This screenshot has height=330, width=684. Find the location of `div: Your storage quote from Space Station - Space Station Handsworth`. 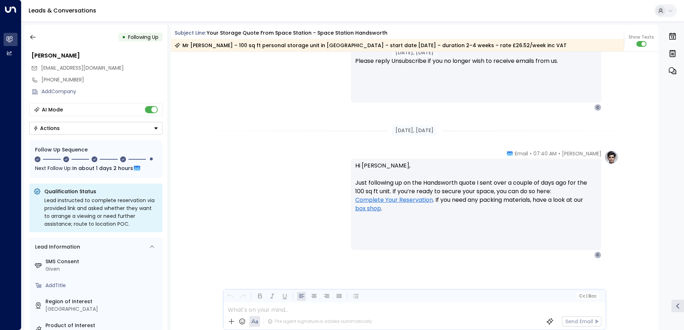

div: Your storage quote from Space Station - Space Station Handsworth is located at coordinates (297, 33).